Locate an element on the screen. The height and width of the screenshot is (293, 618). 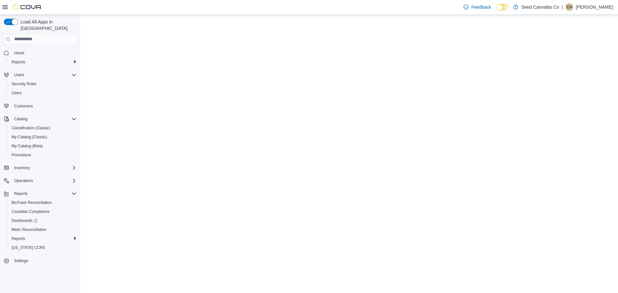
a: My Catalog (Classic) is located at coordinates (29, 137).